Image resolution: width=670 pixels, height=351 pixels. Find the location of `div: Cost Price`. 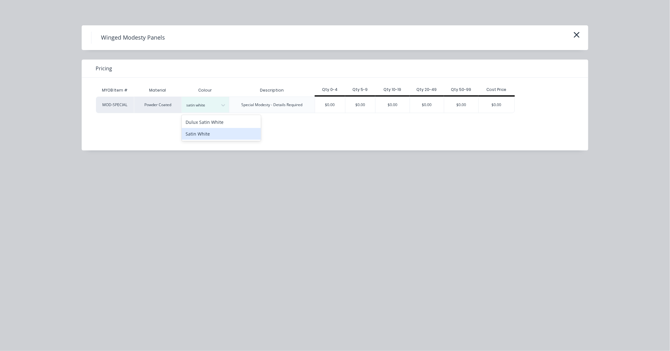

div: Cost Price is located at coordinates (496, 90).